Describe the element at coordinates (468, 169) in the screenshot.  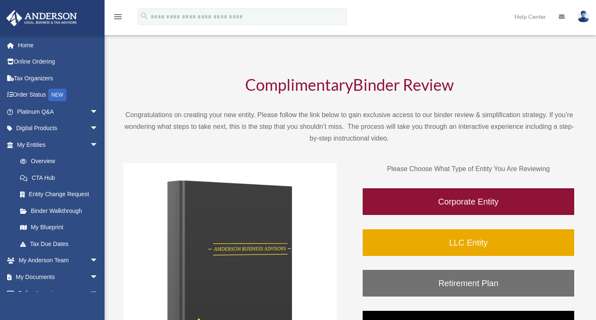
I see `p: Please Choose What Type of Entity You Are Reviewing` at that location.